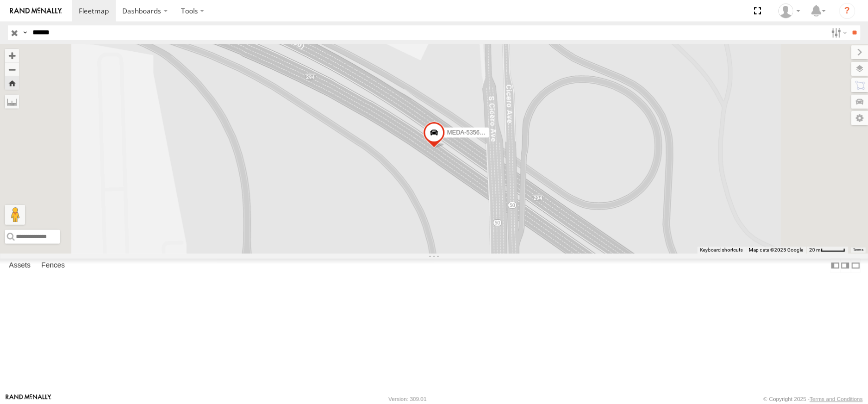 The width and height of the screenshot is (868, 404). What do you see at coordinates (827, 250) in the screenshot?
I see `button: Map Scale: 20 m per 45 pixels` at bounding box center [827, 250].